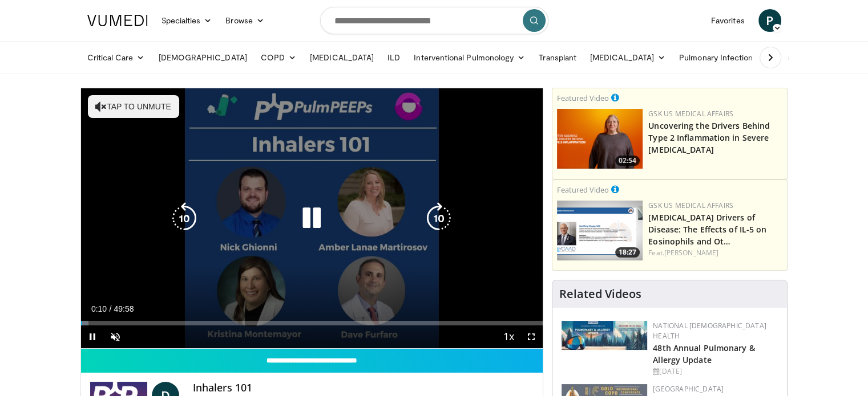  I want to click on img: b90f5d12-84c1-472e-b843-5cad6c7ef911.jpg.150x105_q85_autocrop_double_scale_upscale_version-0.2.jpg, so click(604, 335).